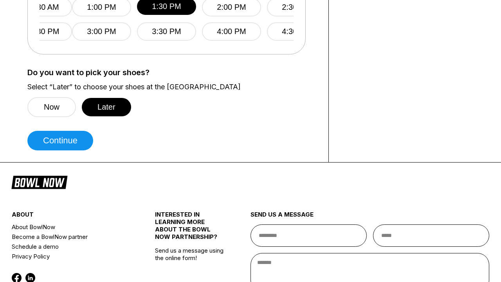  I want to click on a: Become a BowlNow partner, so click(71, 236).